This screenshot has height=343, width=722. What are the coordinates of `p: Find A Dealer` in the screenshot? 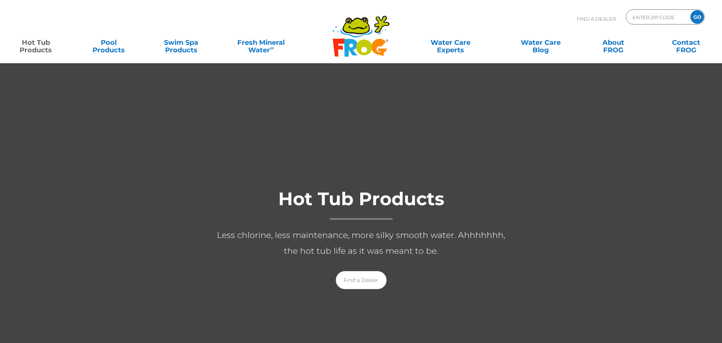 It's located at (597, 19).